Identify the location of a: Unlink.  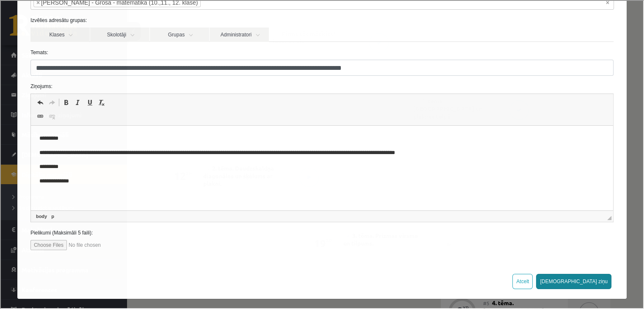
(51, 116).